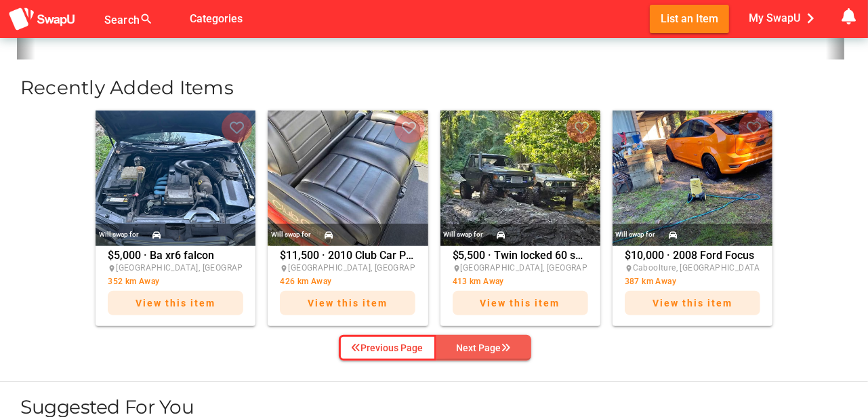  Describe the element at coordinates (692, 178) in the screenshot. I see `img: nicholas.robertson%2Bfacebook%40swapu.com.au%2F739685161753555%2F739685161753555-photo-0.jpg` at that location.